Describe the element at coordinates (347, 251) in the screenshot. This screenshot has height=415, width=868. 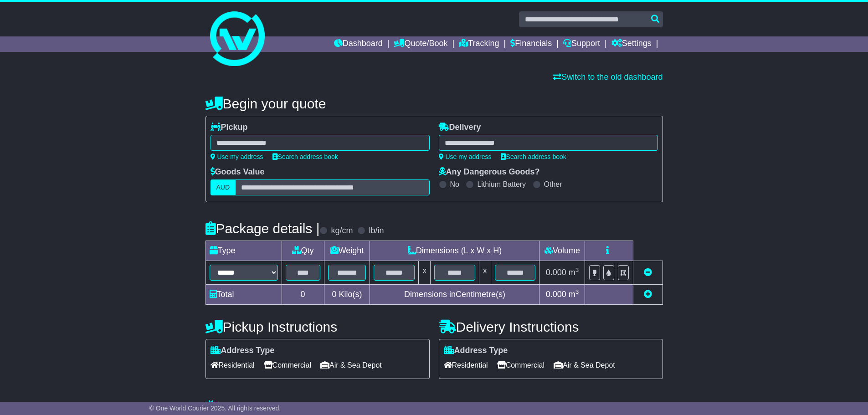
I see `td: Weight` at that location.